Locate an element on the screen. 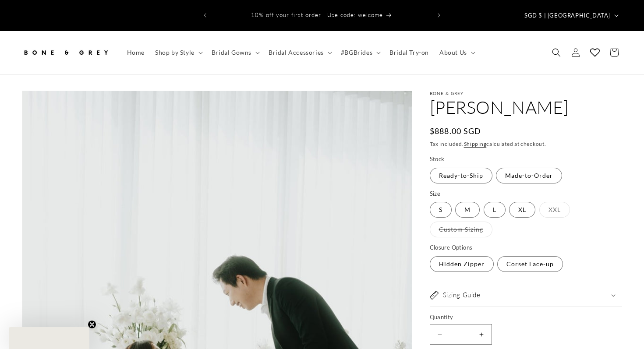 The height and width of the screenshot is (349, 644). span: Home is located at coordinates (136, 53).